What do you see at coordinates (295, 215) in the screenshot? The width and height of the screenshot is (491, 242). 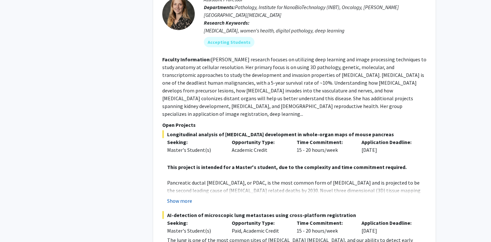 I see `span: AI-detection of microscopic lung metastases using cross-platform registration` at bounding box center [295, 215].